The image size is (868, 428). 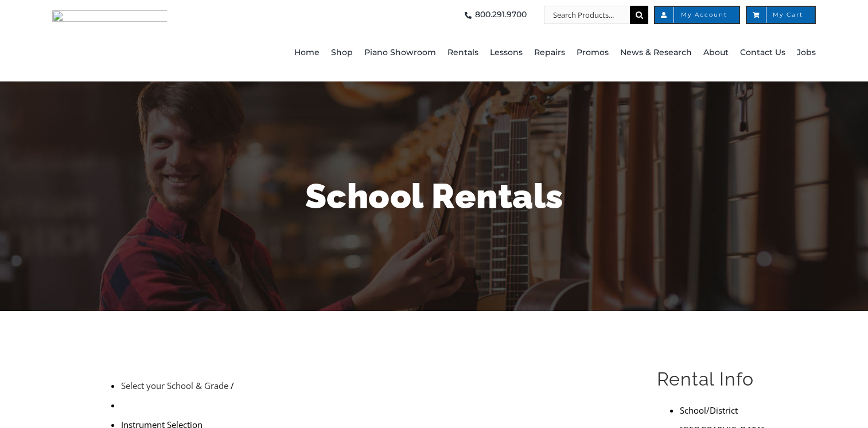 What do you see at coordinates (716, 53) in the screenshot?
I see `a: About` at bounding box center [716, 53].